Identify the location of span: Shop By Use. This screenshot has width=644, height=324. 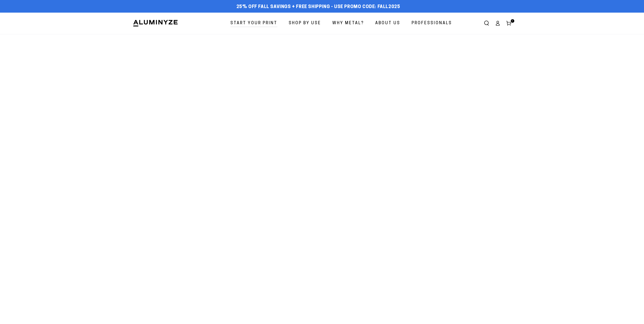
(305, 23).